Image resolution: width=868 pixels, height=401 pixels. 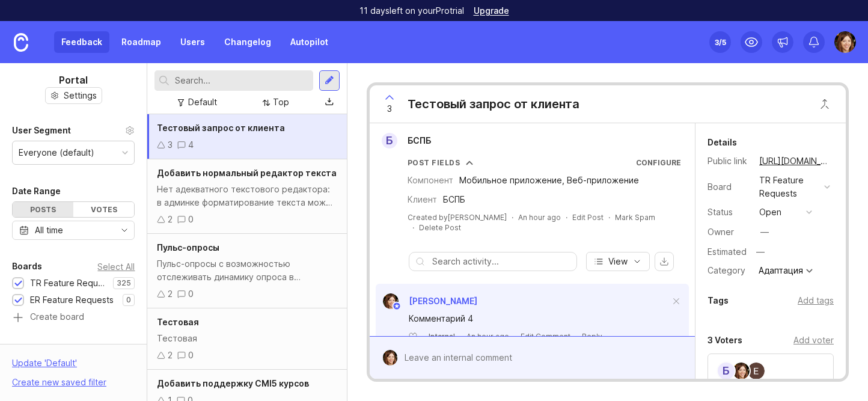 I want to click on span: Добавить поддержку CMI5 курсов, so click(x=233, y=382).